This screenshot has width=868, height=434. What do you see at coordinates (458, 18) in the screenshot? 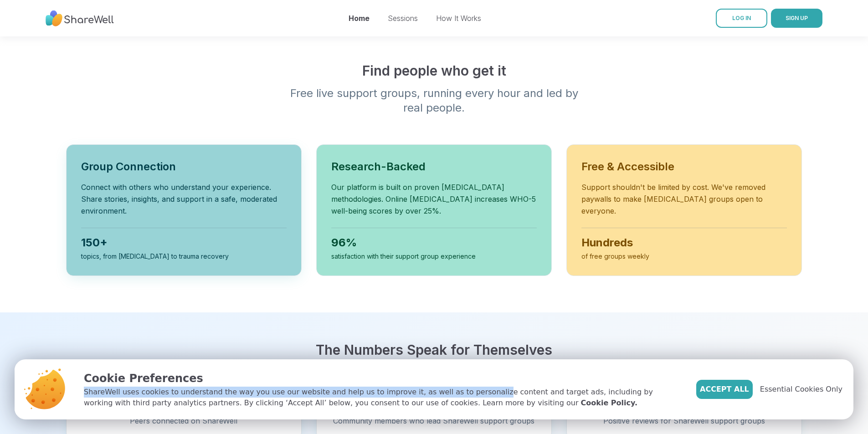
I see `a: How It Works` at bounding box center [458, 18].